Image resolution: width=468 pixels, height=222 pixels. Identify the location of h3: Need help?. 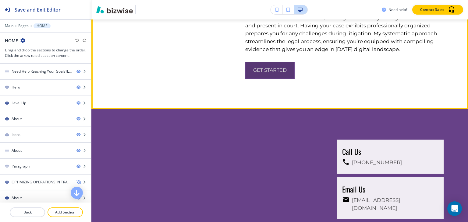
(398, 10).